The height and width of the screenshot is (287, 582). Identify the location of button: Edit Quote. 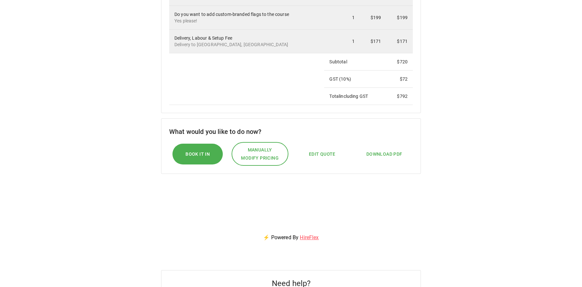
(322, 154).